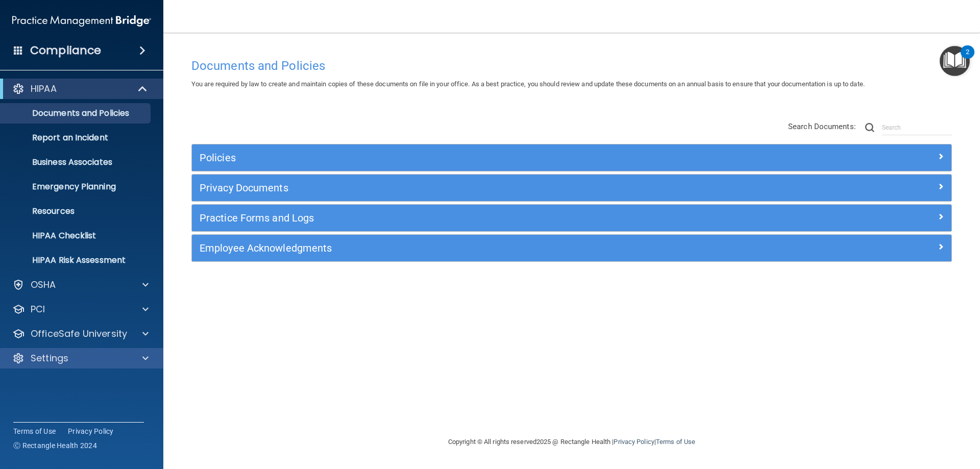  Describe the element at coordinates (477, 158) in the screenshot. I see `h5: Policies` at that location.